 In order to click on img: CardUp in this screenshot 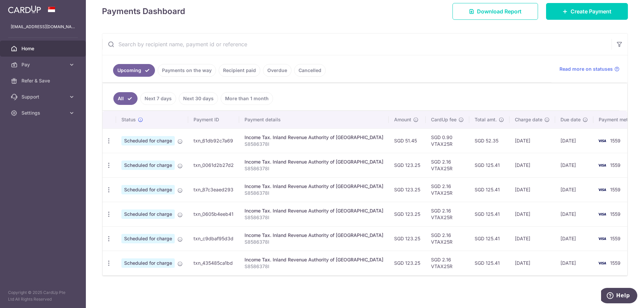, I will do `click(24, 10)`.